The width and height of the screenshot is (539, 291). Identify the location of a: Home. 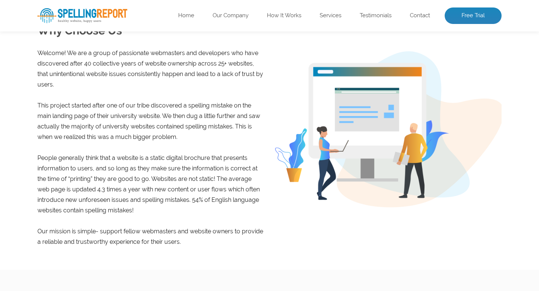
(186, 16).